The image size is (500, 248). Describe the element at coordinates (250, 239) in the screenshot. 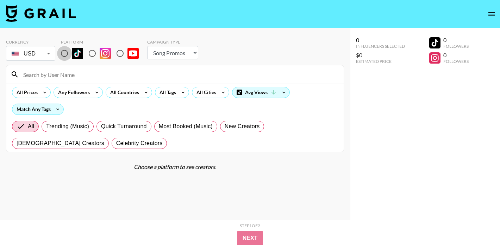

I see `button: Next` at that location.